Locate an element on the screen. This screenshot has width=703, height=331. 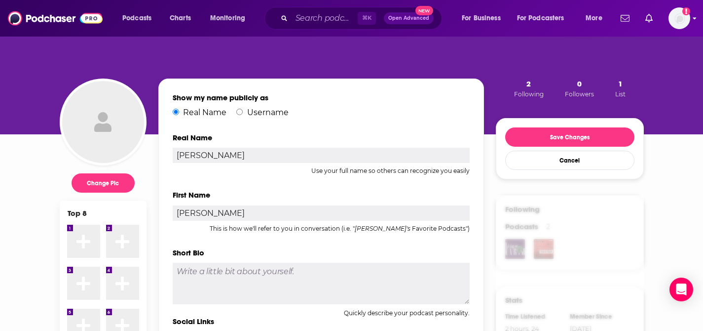
a: Charts is located at coordinates (180, 18).